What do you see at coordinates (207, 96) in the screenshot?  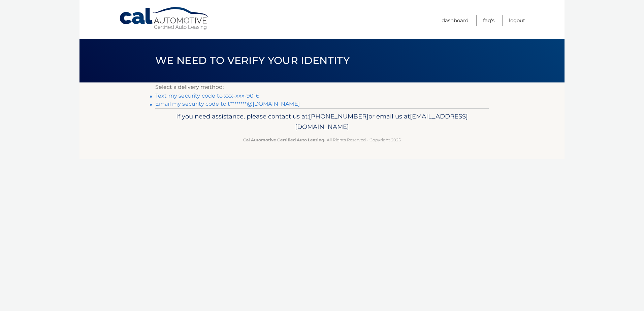 I see `a: Text my security code to xxx-xxx-9016` at bounding box center [207, 96].